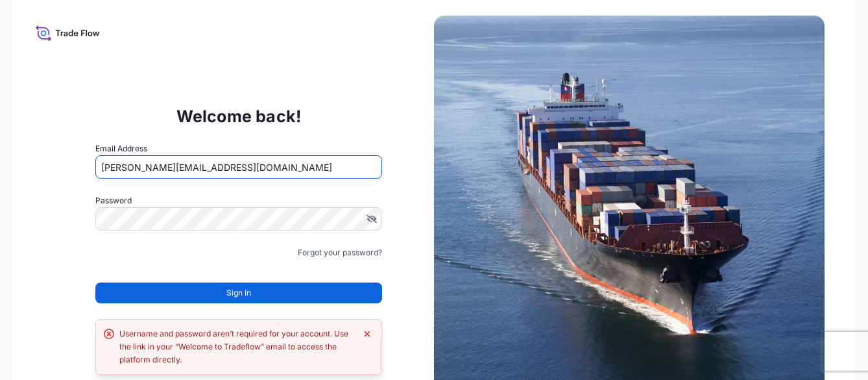  Describe the element at coordinates (237, 347) in the screenshot. I see `div: Username and password aren’t required for your account. Use the link in your “Welcome to Tradeflo...` at that location.